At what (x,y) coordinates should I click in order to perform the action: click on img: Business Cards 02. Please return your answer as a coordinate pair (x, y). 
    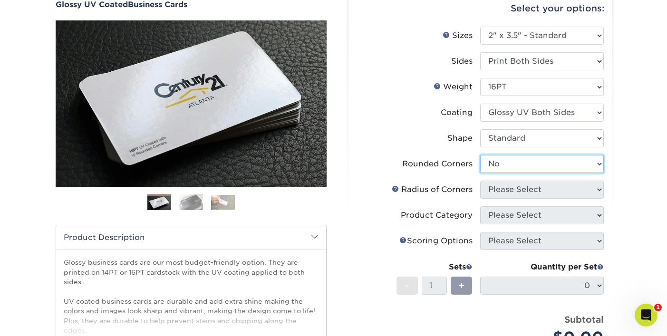
    Looking at the image, I should click on (191, 202).